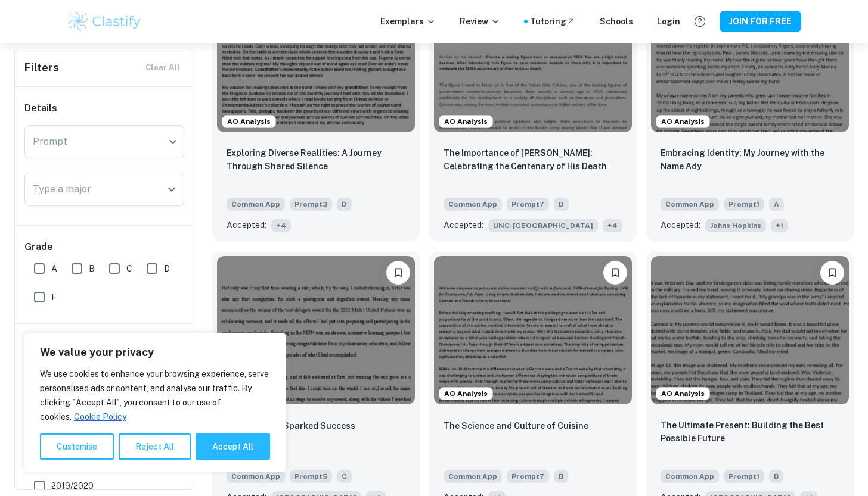 The width and height of the screenshot is (868, 496). Describe the element at coordinates (408, 21) in the screenshot. I see `p: Exemplars` at that location.